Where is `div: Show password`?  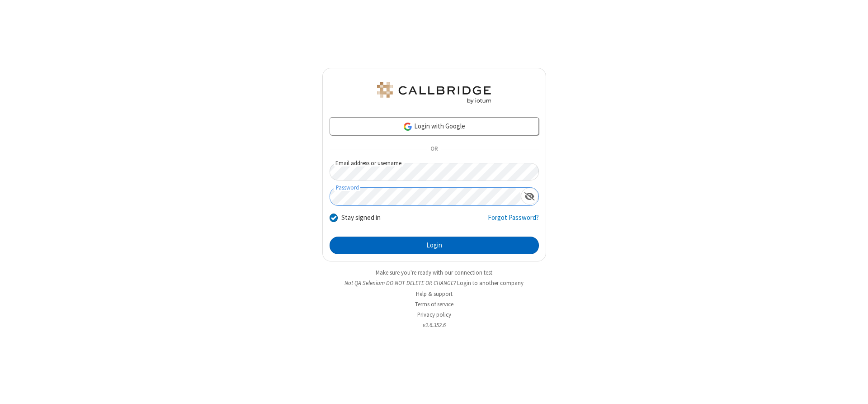
div: Show password is located at coordinates (530, 196).